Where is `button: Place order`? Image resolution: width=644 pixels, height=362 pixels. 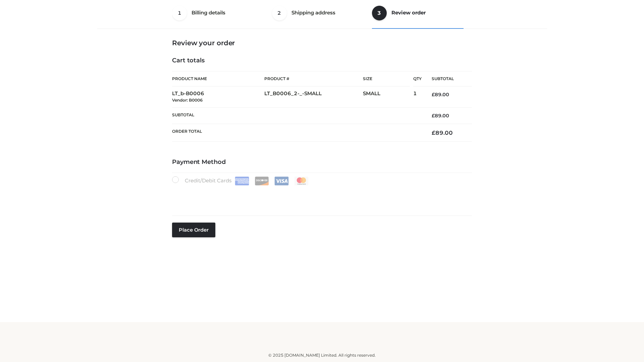
button: Place order is located at coordinates (193, 230).